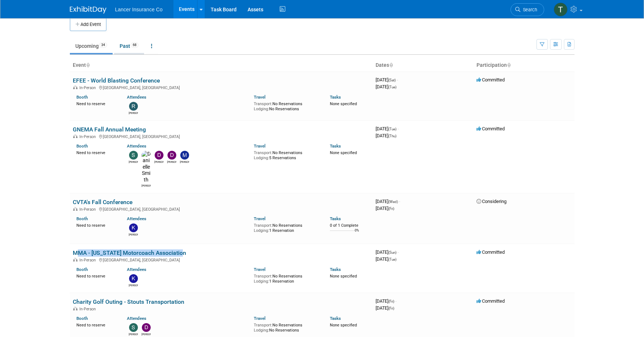  I want to click on div: No Reservations No Reservations, so click(286, 106).